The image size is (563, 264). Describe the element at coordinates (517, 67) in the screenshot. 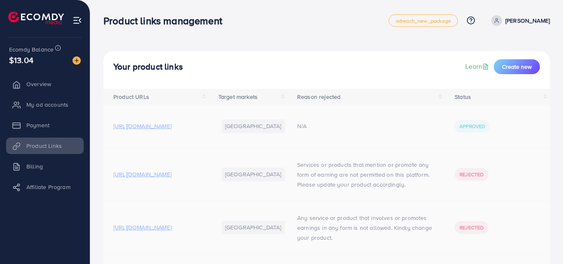

I see `span: Create new` at that location.